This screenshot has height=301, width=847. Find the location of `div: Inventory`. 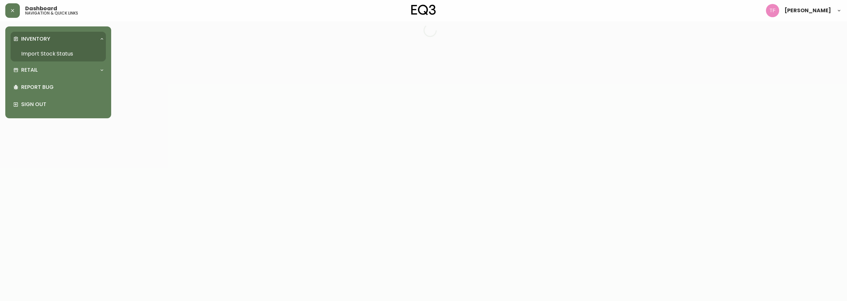

div: Inventory is located at coordinates (58, 39).